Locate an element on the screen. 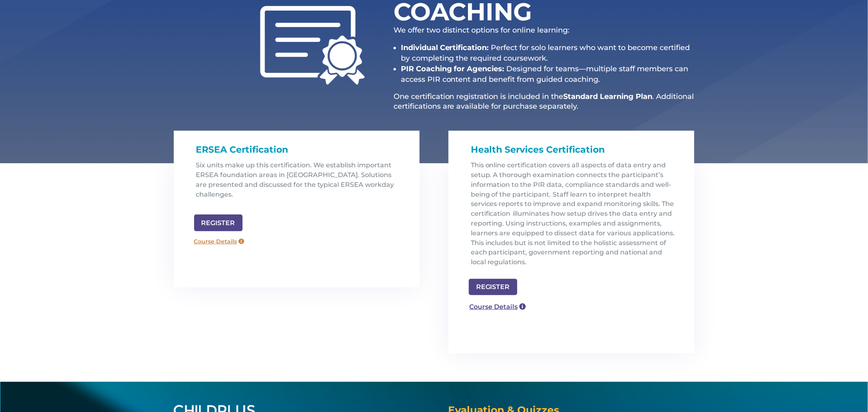 The height and width of the screenshot is (412, 868). span: Health Services Certification is located at coordinates (538, 149).